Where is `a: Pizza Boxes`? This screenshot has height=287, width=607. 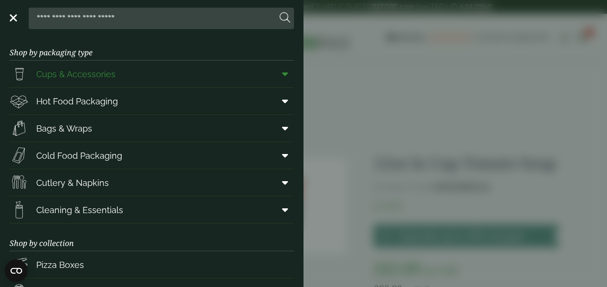
a: Pizza Boxes is located at coordinates (152, 265).